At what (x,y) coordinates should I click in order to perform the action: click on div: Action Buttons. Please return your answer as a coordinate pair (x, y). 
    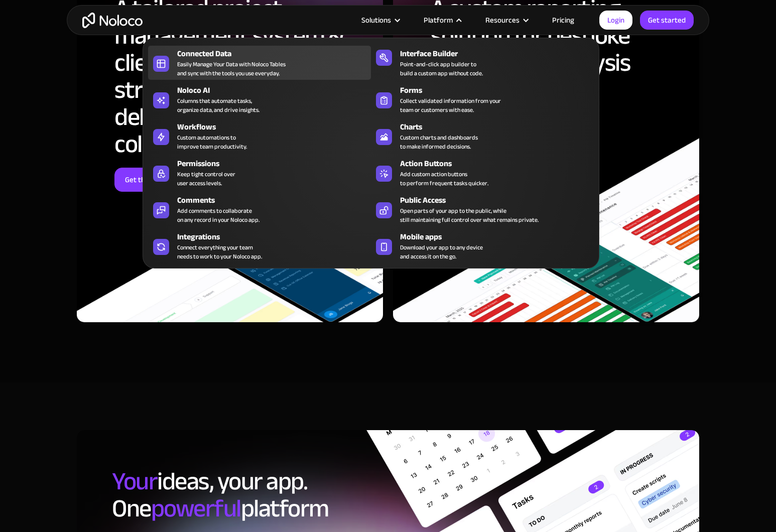
    Looking at the image, I should click on (499, 163).